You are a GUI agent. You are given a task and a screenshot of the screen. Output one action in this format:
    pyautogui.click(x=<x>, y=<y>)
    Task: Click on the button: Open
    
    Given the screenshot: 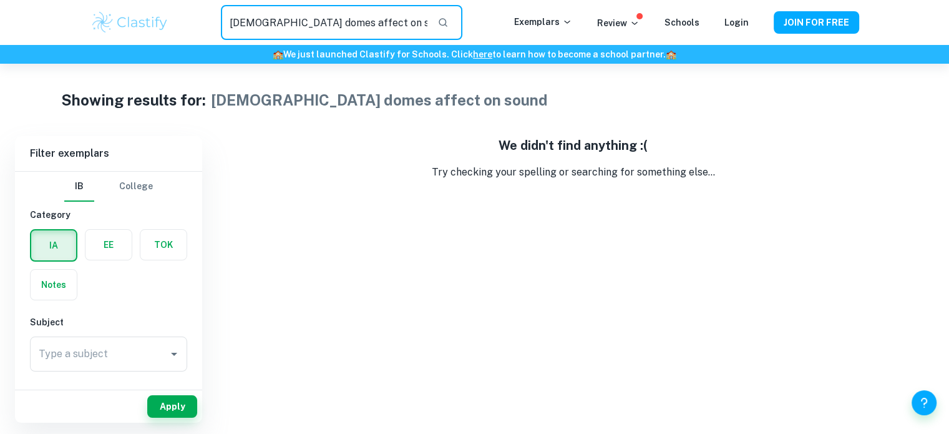 What is the action you would take?
    pyautogui.click(x=174, y=354)
    